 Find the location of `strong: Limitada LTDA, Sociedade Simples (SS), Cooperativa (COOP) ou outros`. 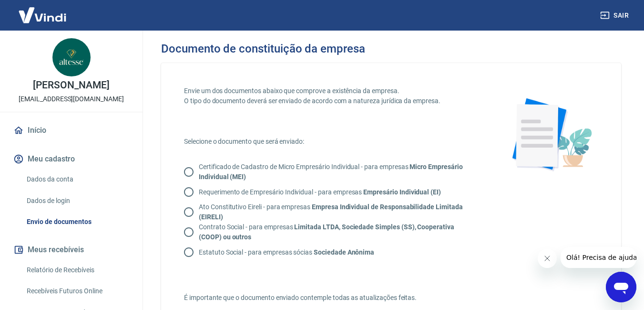

strong: Limitada LTDA, Sociedade Simples (SS), Cooperativa (COOP) ou outros is located at coordinates (326, 232).